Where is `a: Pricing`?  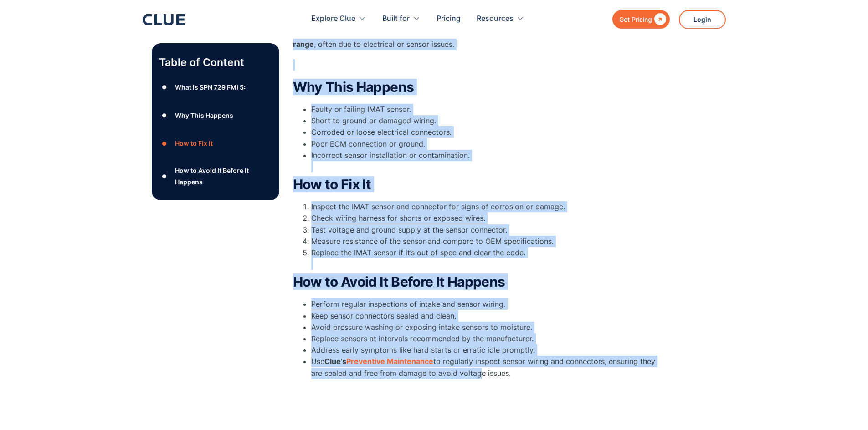
a: Pricing is located at coordinates (448, 19).